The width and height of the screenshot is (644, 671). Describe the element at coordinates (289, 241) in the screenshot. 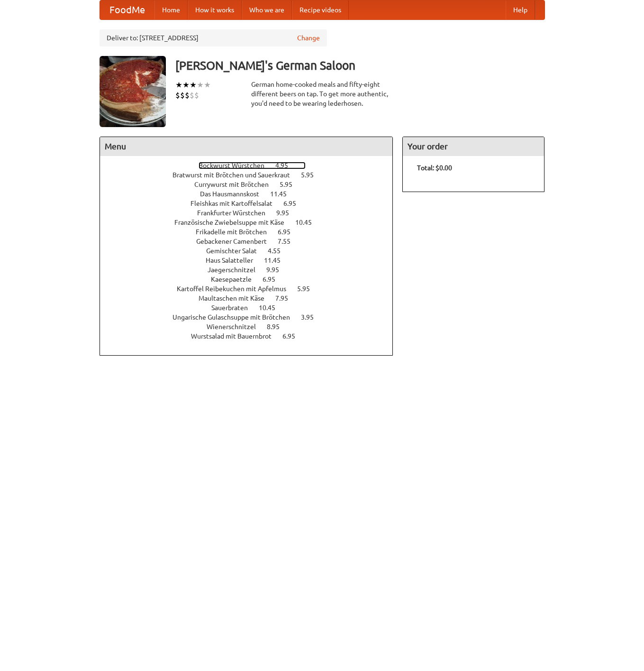

I see `span: 7.55` at that location.